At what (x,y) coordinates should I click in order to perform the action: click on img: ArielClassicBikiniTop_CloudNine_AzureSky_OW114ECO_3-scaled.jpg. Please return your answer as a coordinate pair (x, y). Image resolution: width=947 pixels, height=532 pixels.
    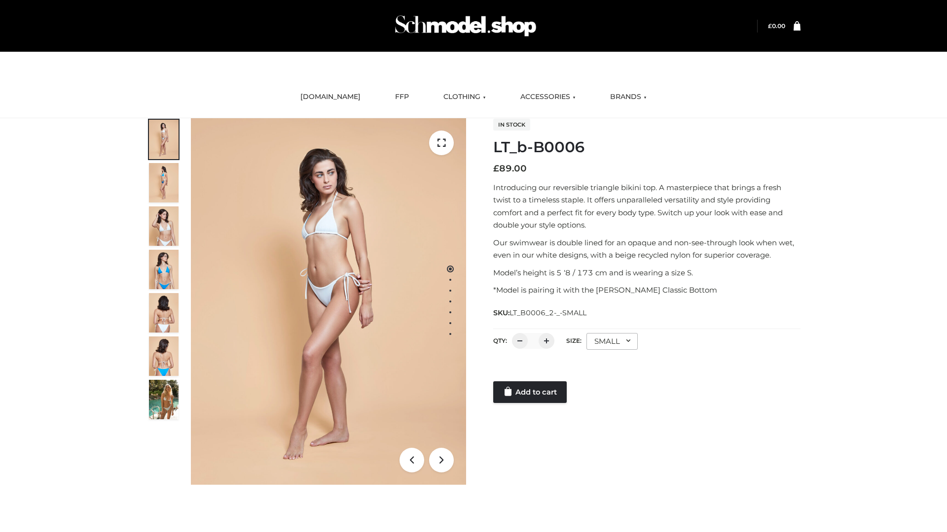
    Looking at the image, I should click on (164, 226).